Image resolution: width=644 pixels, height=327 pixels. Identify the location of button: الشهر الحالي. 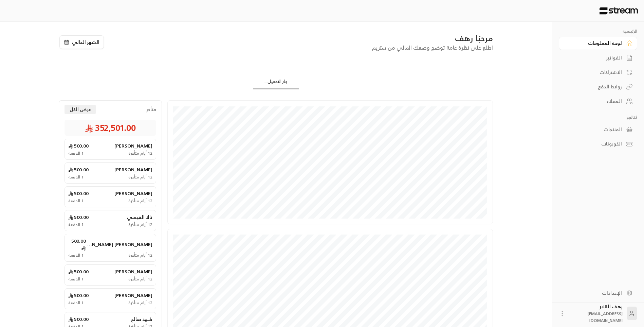
(81, 42).